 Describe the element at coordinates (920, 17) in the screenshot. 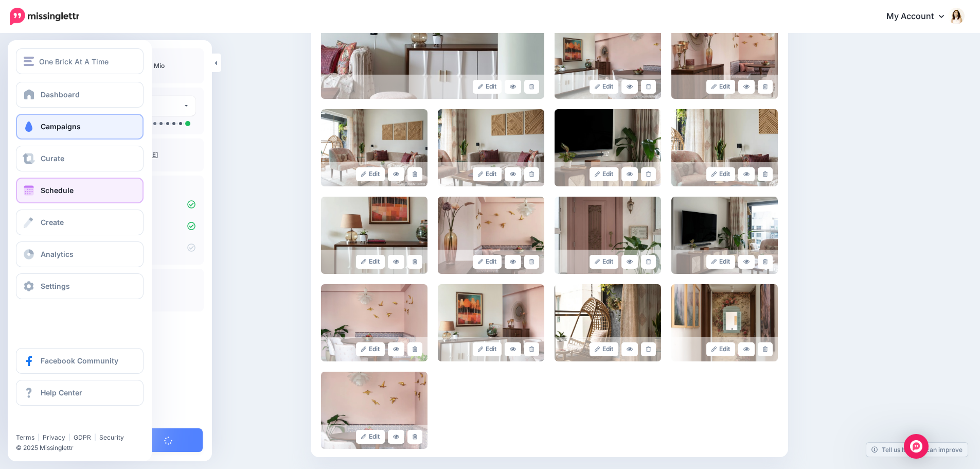

I see `a: My Account` at that location.